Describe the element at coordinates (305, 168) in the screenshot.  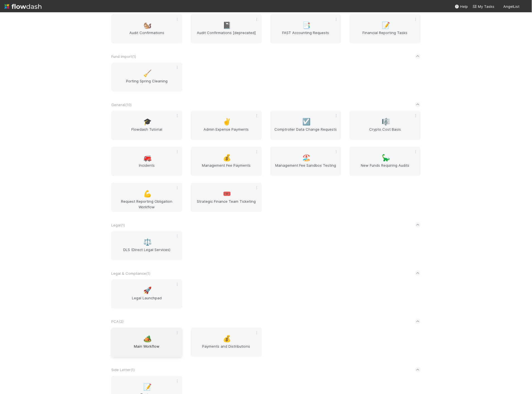
I see `span: Management Fee Sandbox Testing` at that location.